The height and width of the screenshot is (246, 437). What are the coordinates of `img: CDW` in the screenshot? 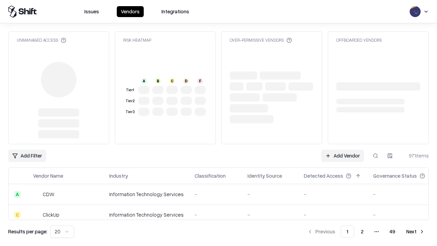 It's located at (37, 194).